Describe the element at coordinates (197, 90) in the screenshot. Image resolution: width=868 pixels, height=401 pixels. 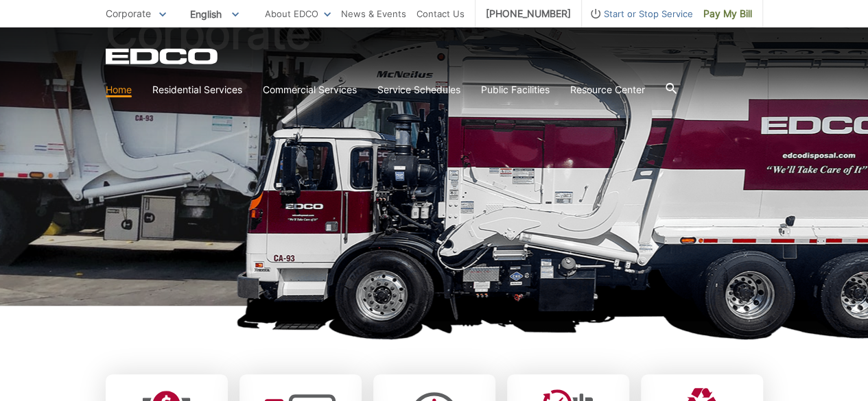
I see `a: Residential Services` at that location.